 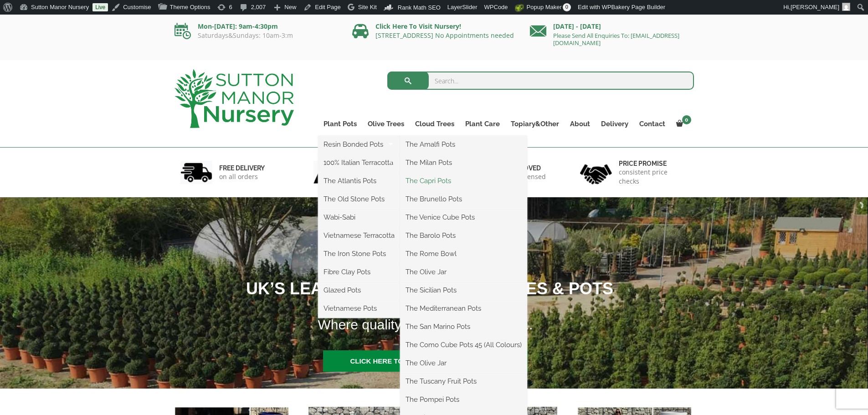 What do you see at coordinates (359, 163) in the screenshot?
I see `a: 100% Italian Terracotta` at bounding box center [359, 163].